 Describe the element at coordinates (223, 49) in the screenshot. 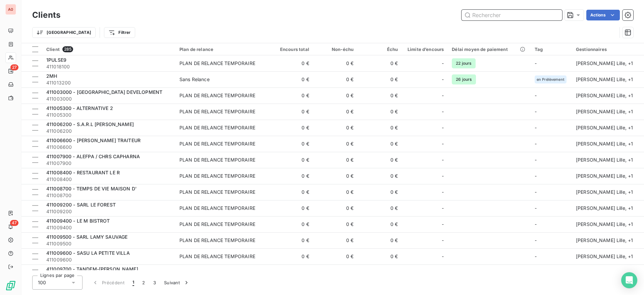

I see `div: Plan de relance` at that location.